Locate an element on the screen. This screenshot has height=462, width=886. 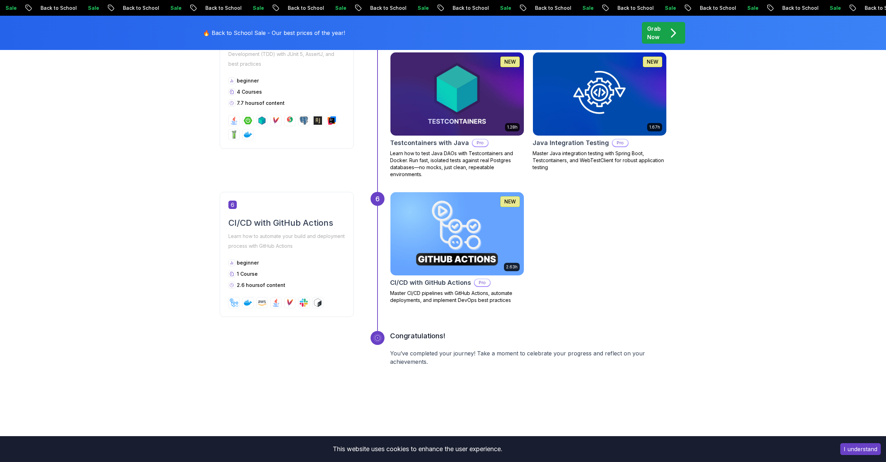
h2: Testcontainers with Java is located at coordinates (429, 143).